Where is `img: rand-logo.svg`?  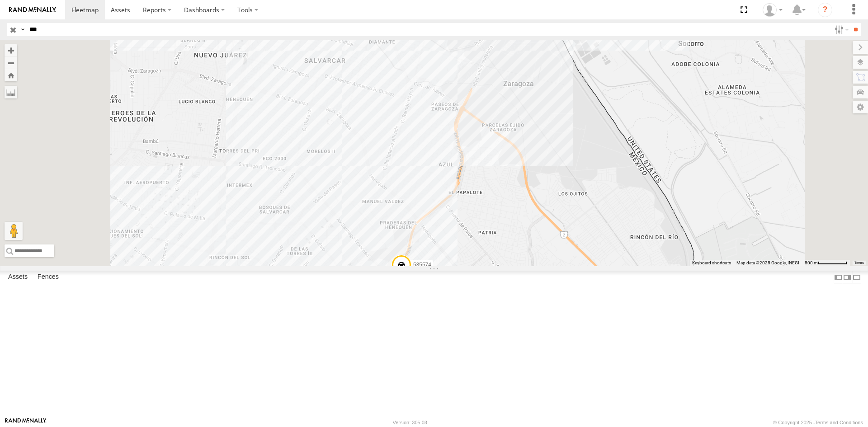
img: rand-logo.svg is located at coordinates (32, 10).